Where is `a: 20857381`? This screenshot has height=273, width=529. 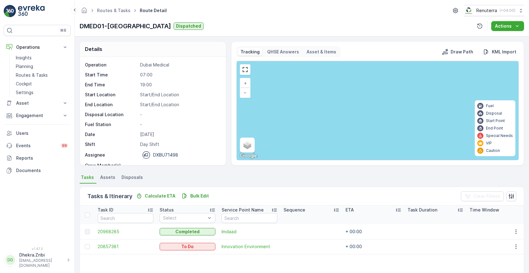
a: 20857381 is located at coordinates (126, 246).